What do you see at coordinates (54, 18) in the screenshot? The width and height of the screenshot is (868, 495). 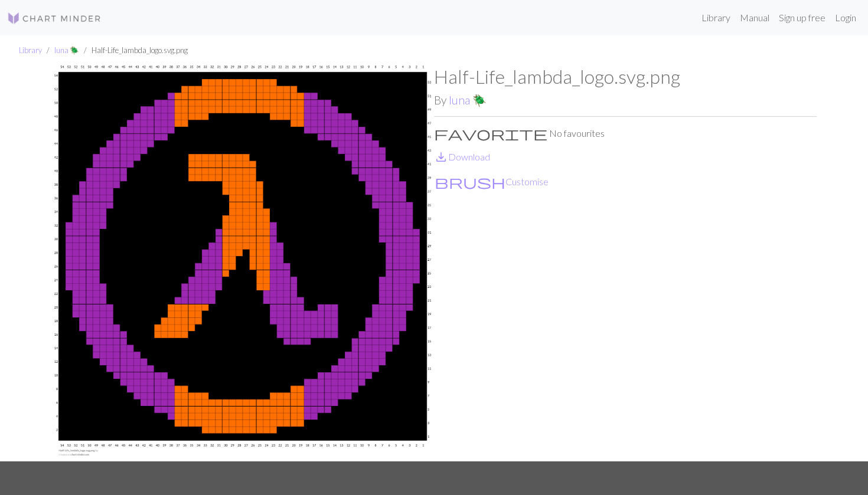 I see `img: Logo` at bounding box center [54, 18].